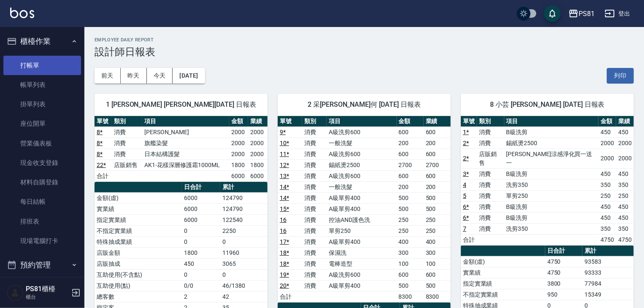 This screenshot has width=644, height=308. Describe the element at coordinates (201, 285) in the screenshot. I see `td: 0/0` at that location.